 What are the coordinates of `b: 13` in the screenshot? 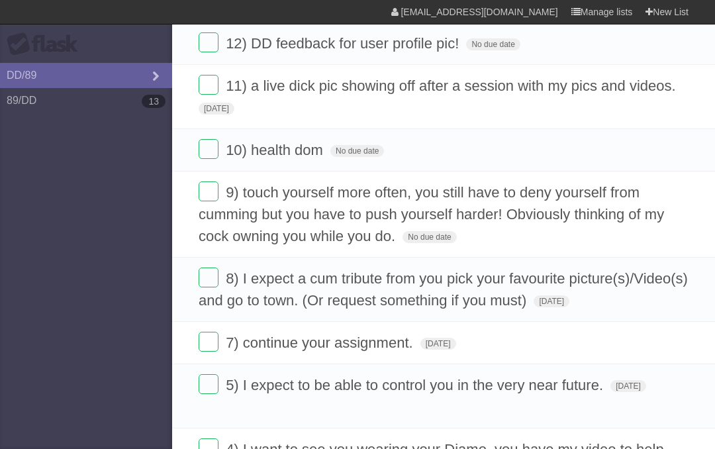 It's located at (154, 101).